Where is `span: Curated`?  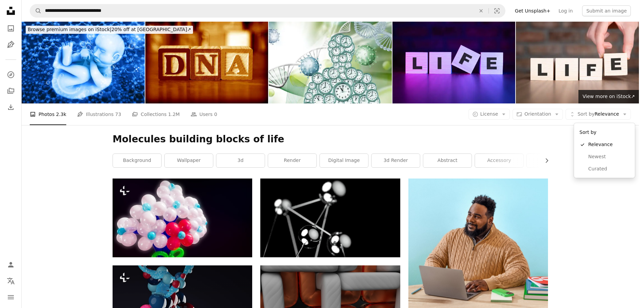 span: Curated is located at coordinates (608, 169).